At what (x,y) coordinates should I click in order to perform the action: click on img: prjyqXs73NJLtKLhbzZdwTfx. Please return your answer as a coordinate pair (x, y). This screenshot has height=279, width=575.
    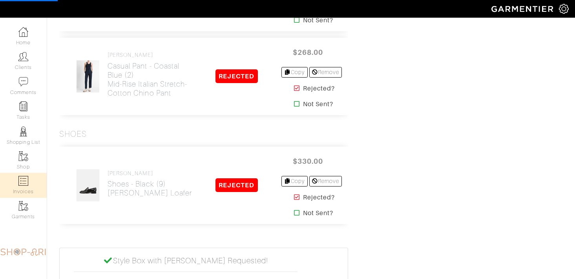
    Looking at the image, I should click on (88, 76).